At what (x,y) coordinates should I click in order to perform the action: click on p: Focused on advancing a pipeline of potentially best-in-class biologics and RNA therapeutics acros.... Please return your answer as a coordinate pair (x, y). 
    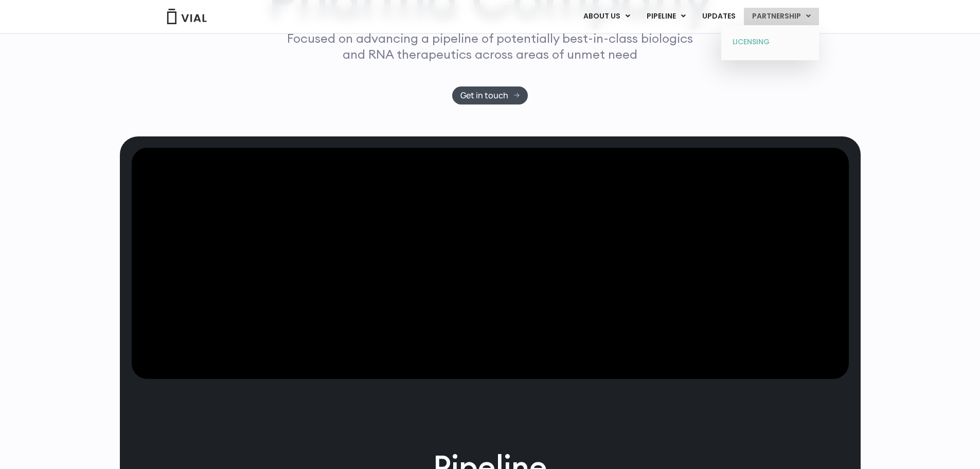
    Looking at the image, I should click on (490, 47).